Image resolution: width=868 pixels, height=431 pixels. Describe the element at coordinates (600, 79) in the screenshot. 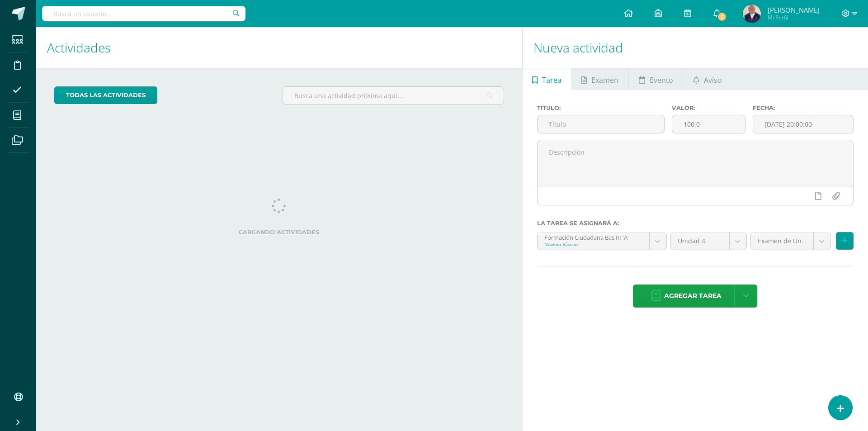

I see `a: Examen` at that location.